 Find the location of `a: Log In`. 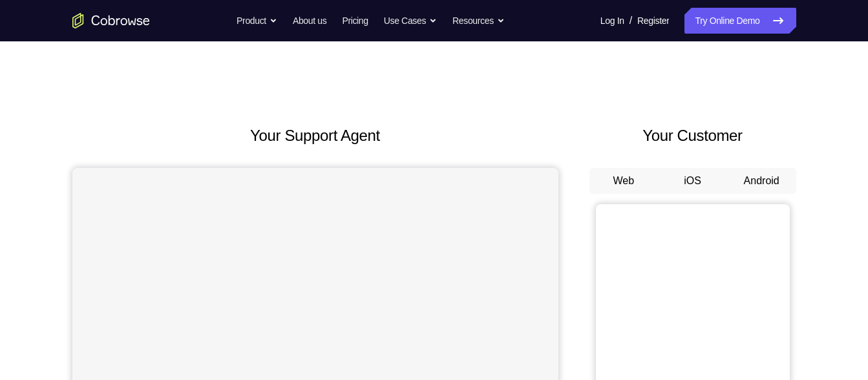

a: Log In is located at coordinates (612, 21).